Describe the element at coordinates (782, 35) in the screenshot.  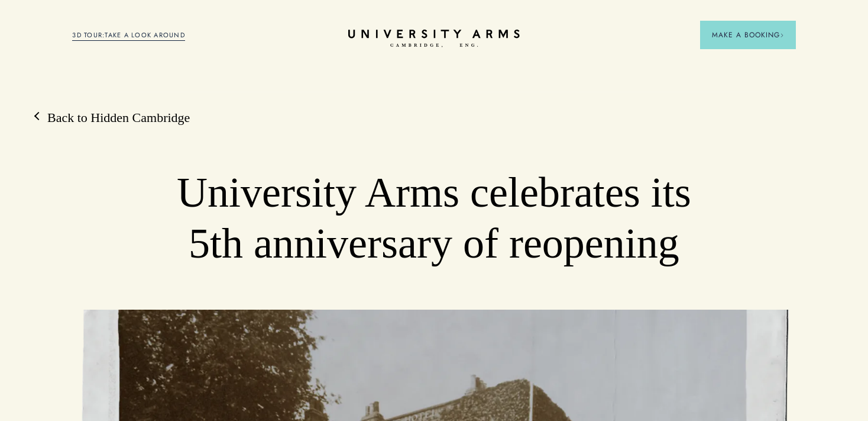
I see `img: Arrow icon` at that location.